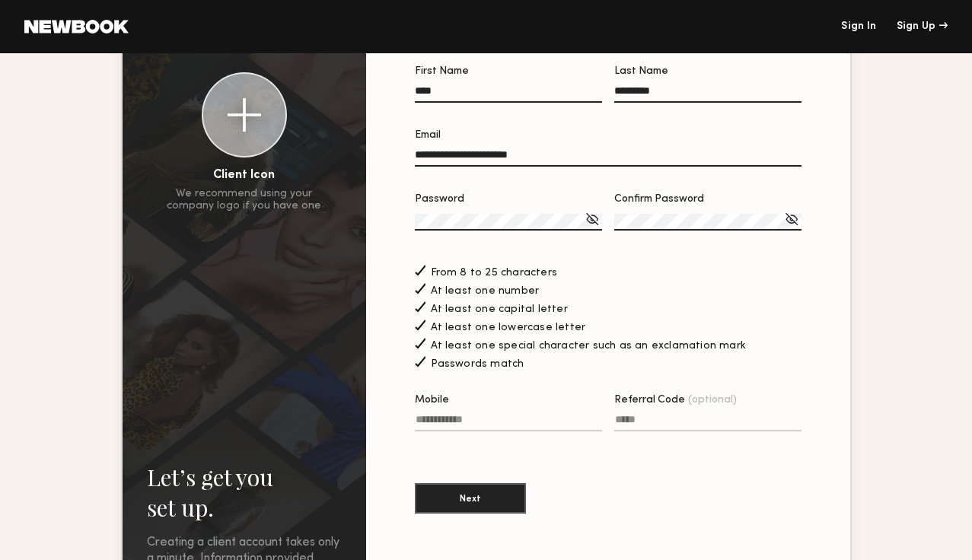 The width and height of the screenshot is (972, 560). What do you see at coordinates (707, 94) in the screenshot?
I see `input: Last Name` at bounding box center [707, 94].